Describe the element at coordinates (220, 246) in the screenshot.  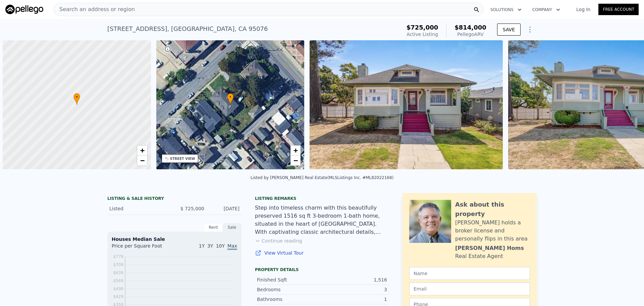
I see `span: 10Y` at that location.